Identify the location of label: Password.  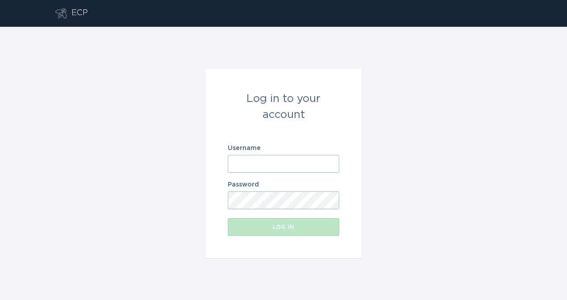
(283, 185).